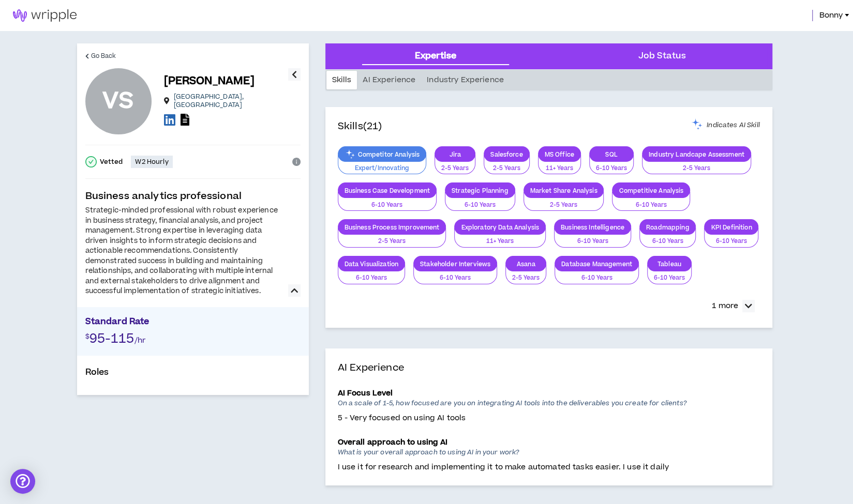 The image size is (853, 504). What do you see at coordinates (112, 339) in the screenshot?
I see `span: 95-115` at bounding box center [112, 339].